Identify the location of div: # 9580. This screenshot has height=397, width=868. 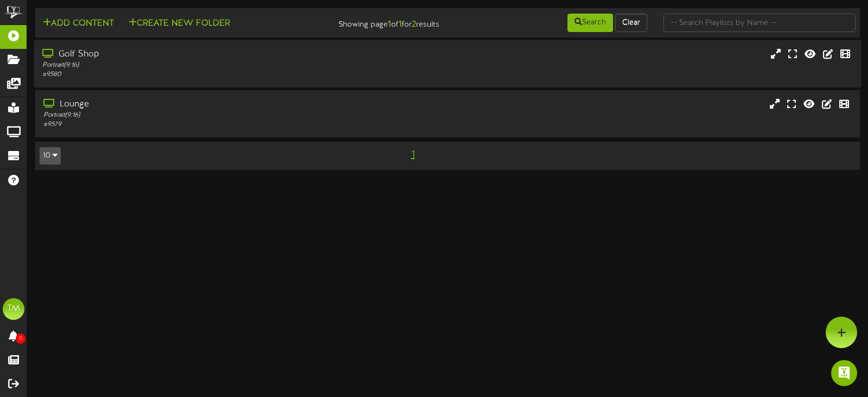
(206, 74).